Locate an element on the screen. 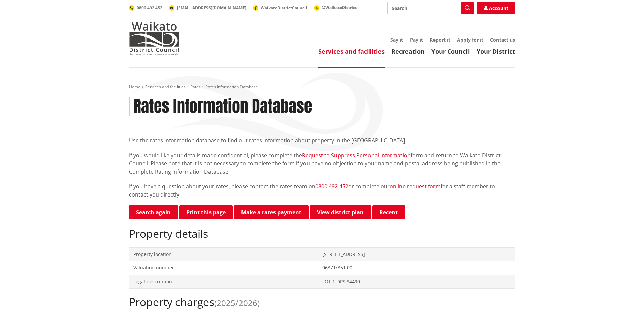  a: View district plan is located at coordinates (340, 212).